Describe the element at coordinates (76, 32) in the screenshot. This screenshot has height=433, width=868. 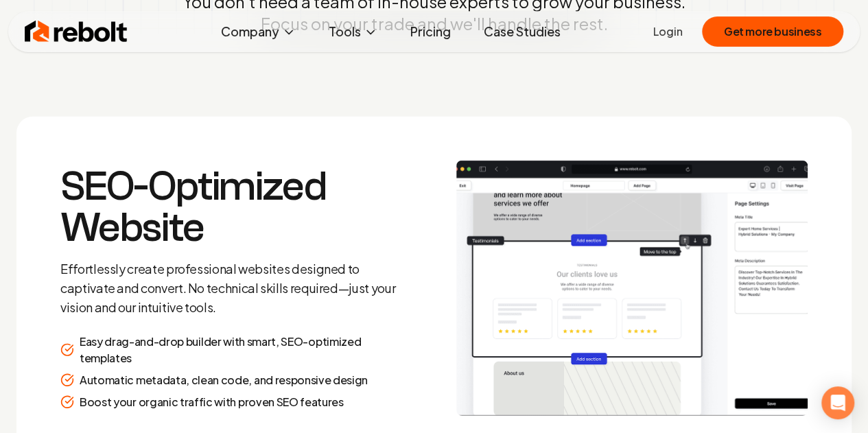
I see `img: Rebolt Logo` at that location.